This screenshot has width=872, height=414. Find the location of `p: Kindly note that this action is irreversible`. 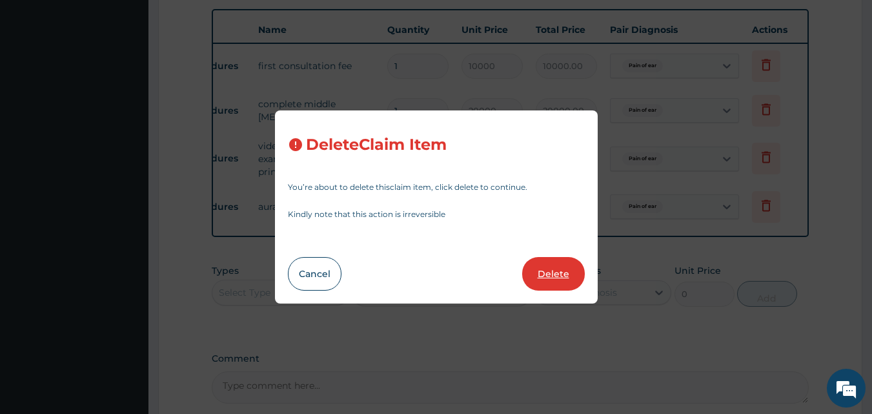

p: Kindly note that this action is irreversible is located at coordinates (436, 214).